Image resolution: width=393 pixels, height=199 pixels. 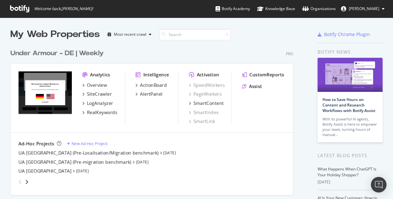 I want to click on div: With its powerful AI agents, Botify Assist is here to empower your team, turning hours of manual…, so click(x=351, y=127).